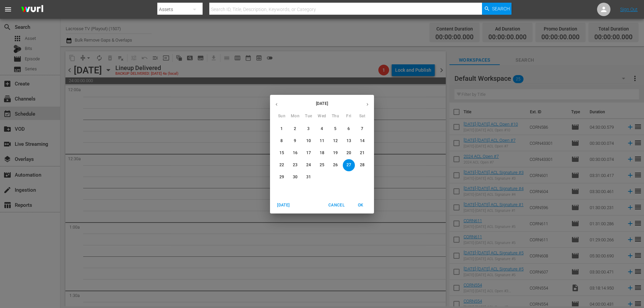 This screenshot has height=308, width=644. Describe the element at coordinates (295, 165) in the screenshot. I see `p: 23` at that location.